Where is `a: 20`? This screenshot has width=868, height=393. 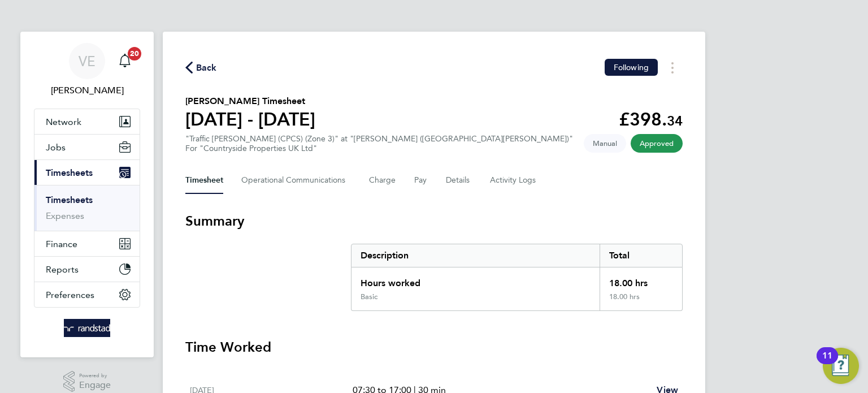 a: 20 is located at coordinates (125, 61).